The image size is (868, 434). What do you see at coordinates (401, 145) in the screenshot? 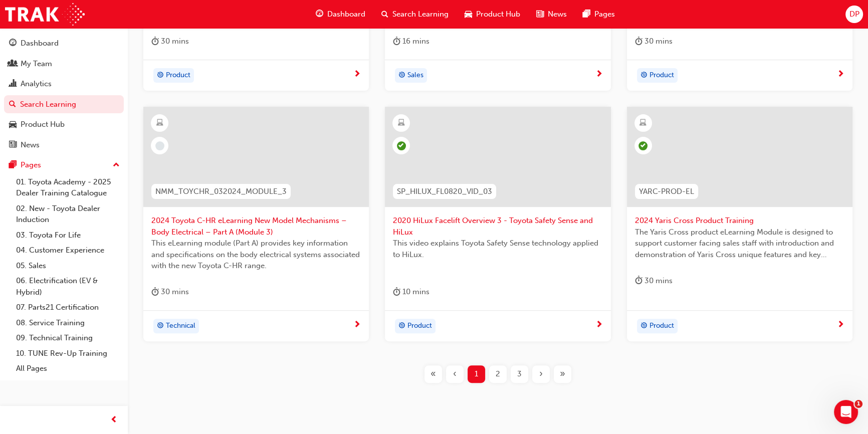
I see `span: learningRecordVerb_COMPLETE-icon` at bounding box center [401, 145].